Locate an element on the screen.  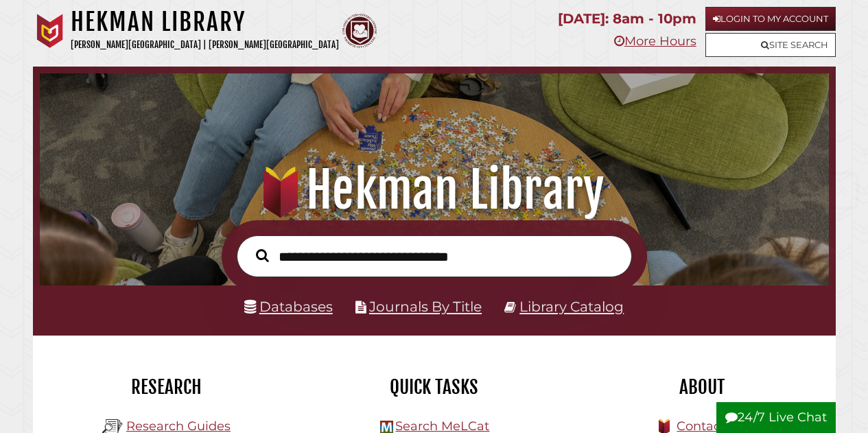
a: Library Catalog is located at coordinates (572, 306).